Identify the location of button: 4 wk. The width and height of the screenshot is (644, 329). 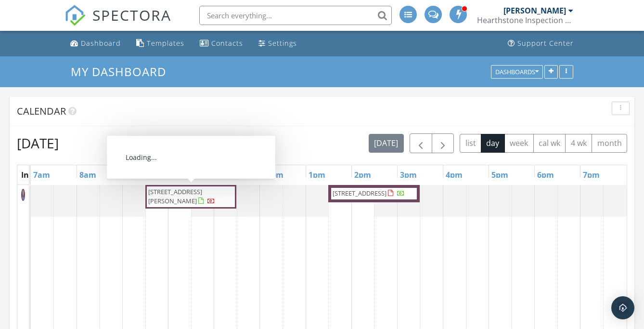
(578, 143).